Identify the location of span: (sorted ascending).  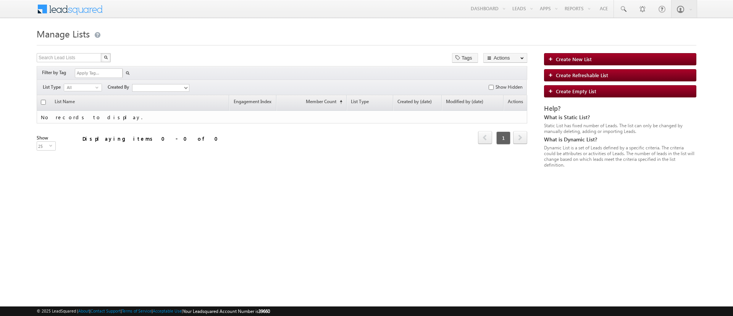
(339, 102).